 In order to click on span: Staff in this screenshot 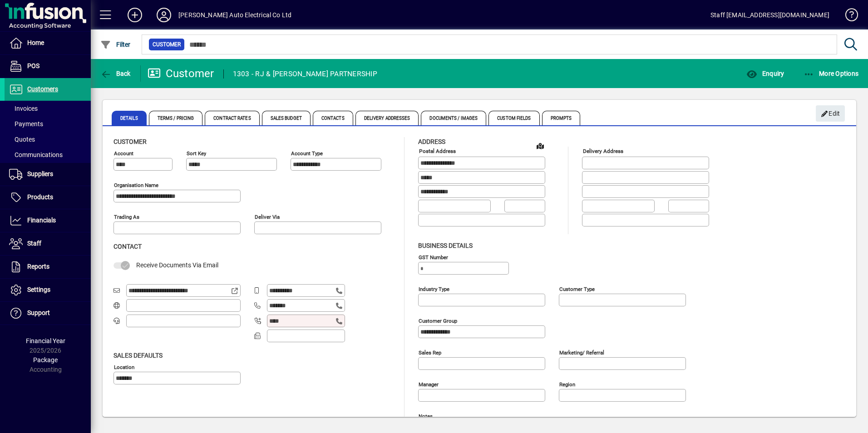, I will do `click(34, 243)`.